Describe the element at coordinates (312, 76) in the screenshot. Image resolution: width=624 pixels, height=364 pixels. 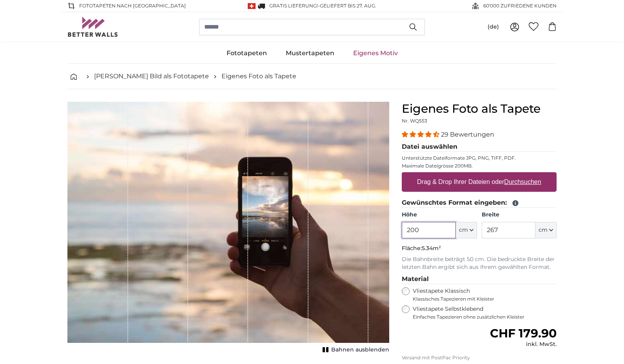
I see `nav: breadcrumbs` at that location.